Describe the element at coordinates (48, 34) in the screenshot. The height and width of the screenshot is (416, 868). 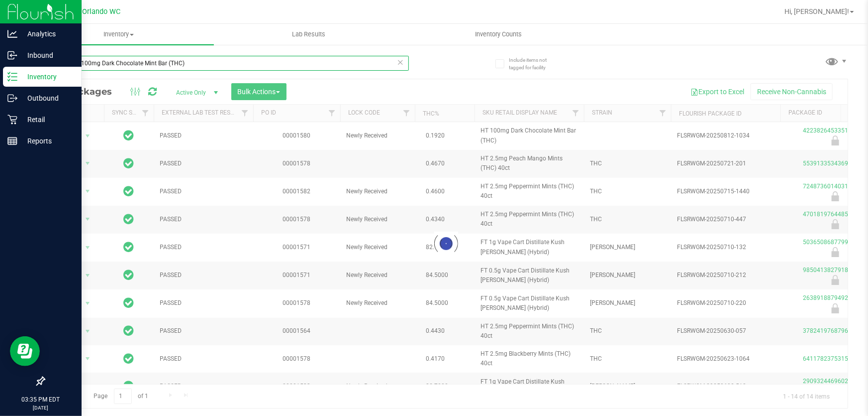
I see `p: Analytics` at that location.